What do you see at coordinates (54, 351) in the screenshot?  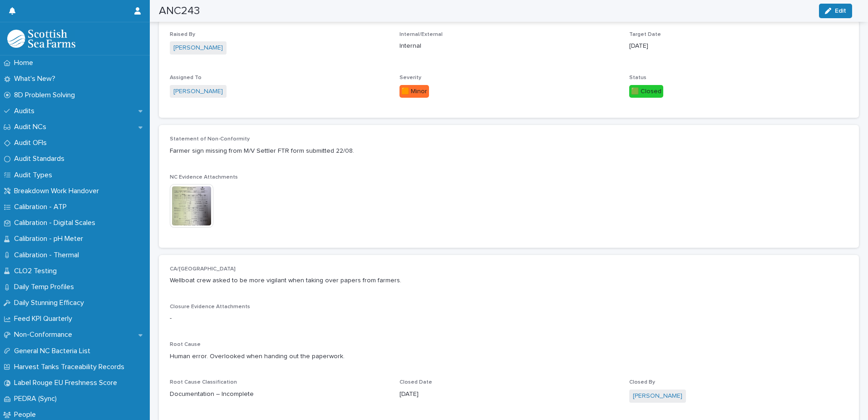 I see `p: General NC Bacteria List` at bounding box center [54, 351].